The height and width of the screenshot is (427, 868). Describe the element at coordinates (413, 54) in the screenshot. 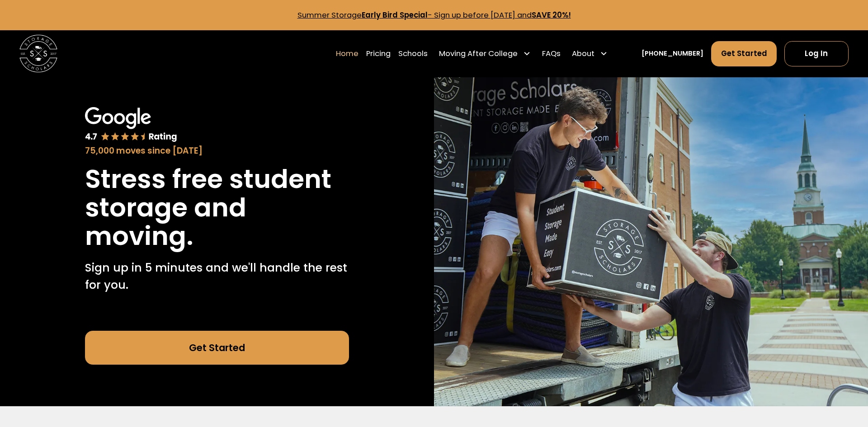

I see `a: Schools` at that location.